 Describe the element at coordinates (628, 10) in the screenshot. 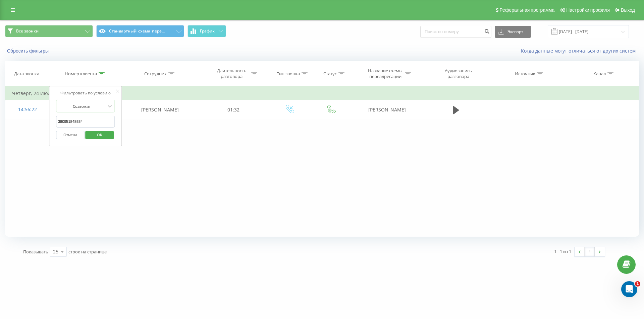

I see `span: Выход` at that location.